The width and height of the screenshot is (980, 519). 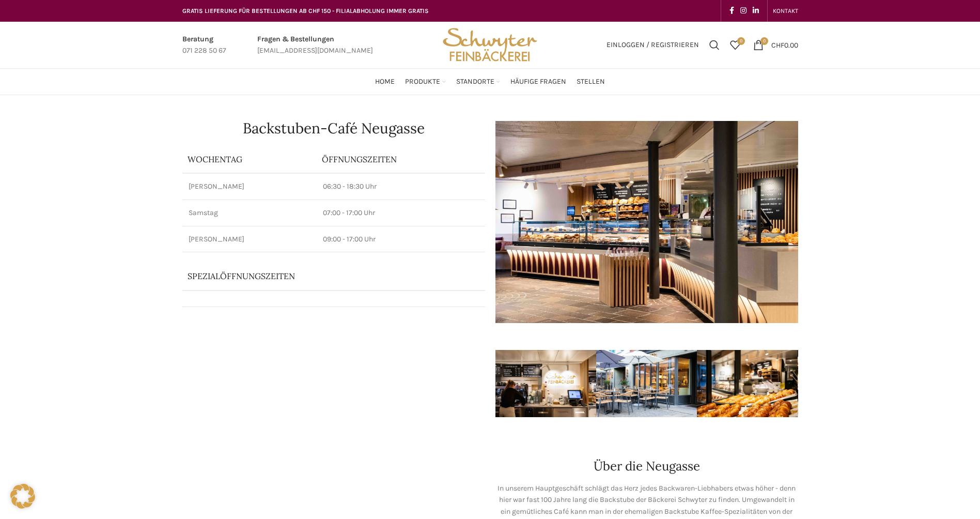 What do you see at coordinates (785, 45) in the screenshot?
I see `bdi: 0.00` at bounding box center [785, 45].